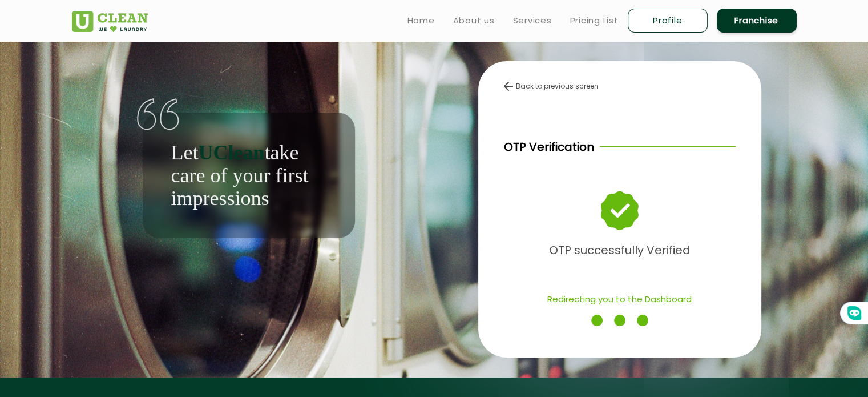  Describe the element at coordinates (757, 21) in the screenshot. I see `a: Franchise` at that location.